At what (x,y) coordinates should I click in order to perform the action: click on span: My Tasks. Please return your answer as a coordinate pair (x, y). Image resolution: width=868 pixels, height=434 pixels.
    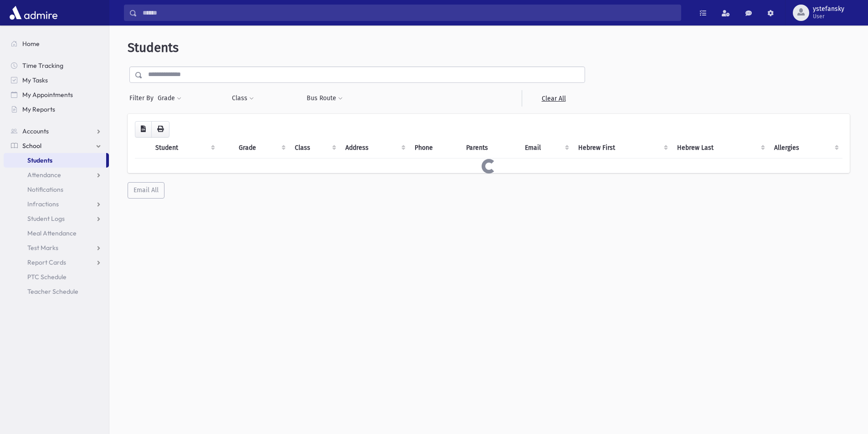
    Looking at the image, I should click on (35, 80).